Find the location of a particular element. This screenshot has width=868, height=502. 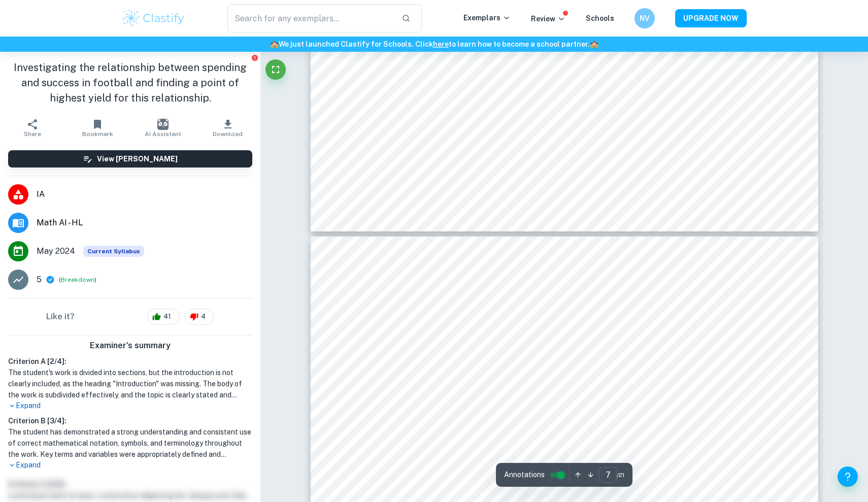

span: AI Assistant is located at coordinates (163, 134).